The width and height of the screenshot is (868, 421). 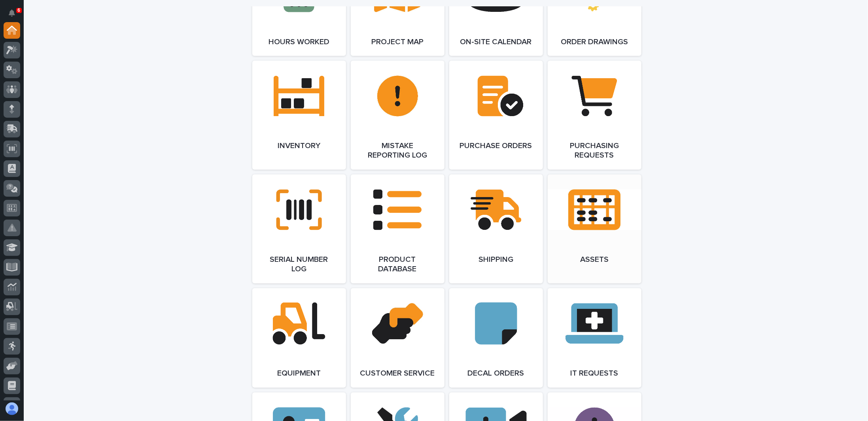 I want to click on button: users-avatar, so click(x=12, y=409).